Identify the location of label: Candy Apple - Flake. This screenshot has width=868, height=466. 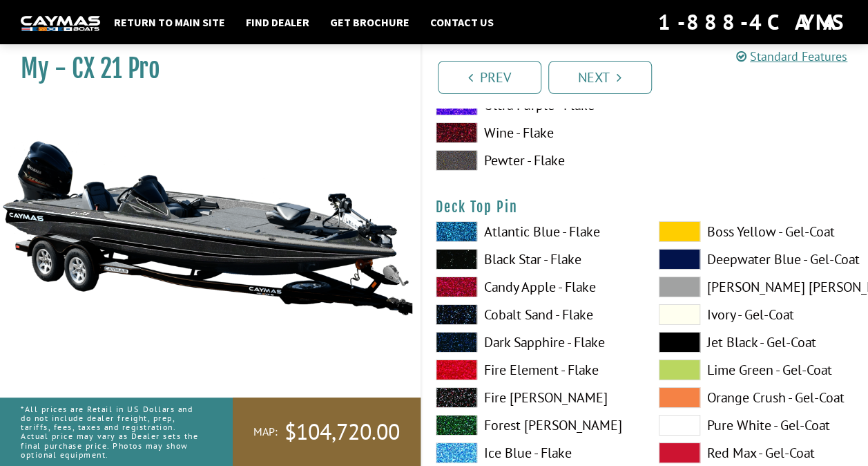
(533, 287).